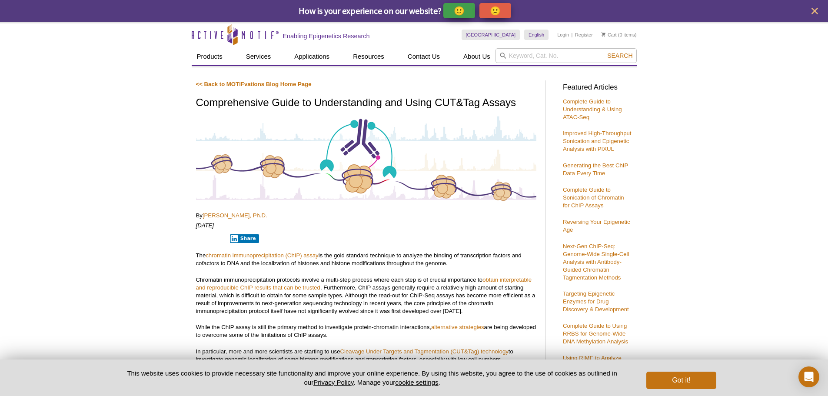 This screenshot has width=828, height=396. What do you see at coordinates (368, 56) in the screenshot?
I see `a: Resources` at bounding box center [368, 56].